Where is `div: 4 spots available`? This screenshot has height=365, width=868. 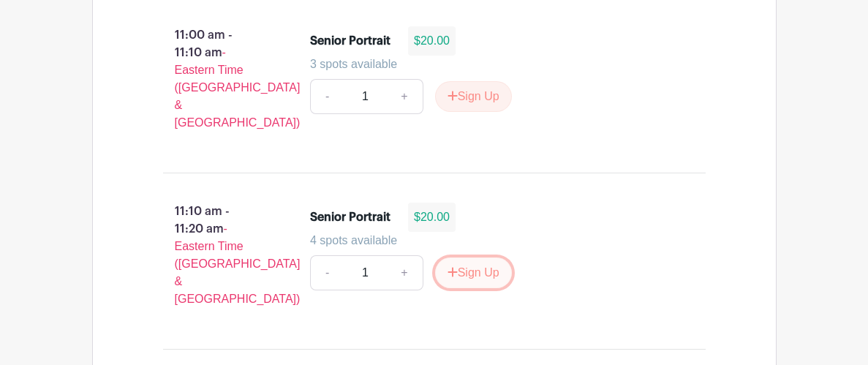 div: 4 spots available is located at coordinates (493, 241).